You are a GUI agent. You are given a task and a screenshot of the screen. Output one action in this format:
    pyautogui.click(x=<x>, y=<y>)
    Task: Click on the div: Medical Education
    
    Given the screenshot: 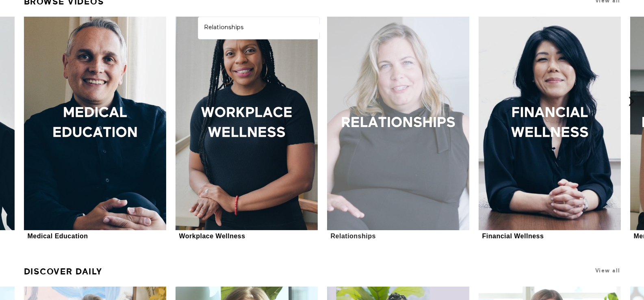 What is the action you would take?
    pyautogui.click(x=57, y=236)
    